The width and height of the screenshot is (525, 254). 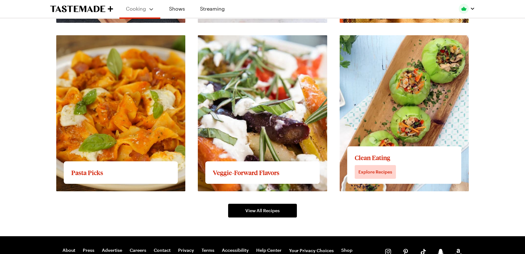 What do you see at coordinates (138, 251) in the screenshot?
I see `a: Careers` at bounding box center [138, 251].